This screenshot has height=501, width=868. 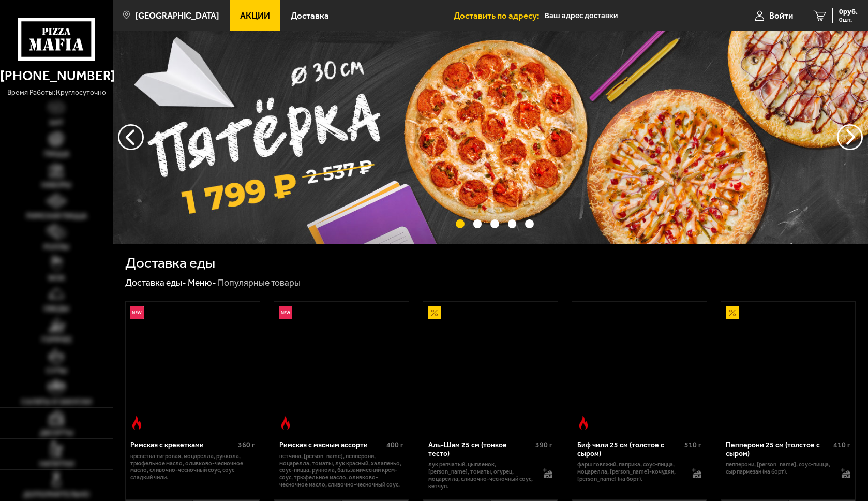 I want to click on div: Популярные товары, so click(x=259, y=283).